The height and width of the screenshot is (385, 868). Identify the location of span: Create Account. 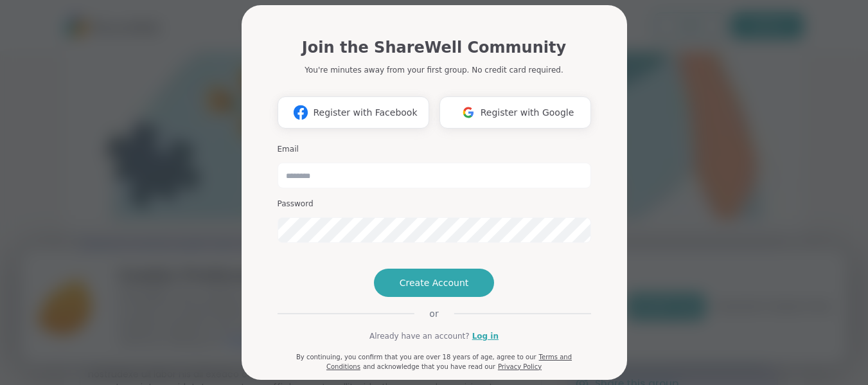
(434, 283).